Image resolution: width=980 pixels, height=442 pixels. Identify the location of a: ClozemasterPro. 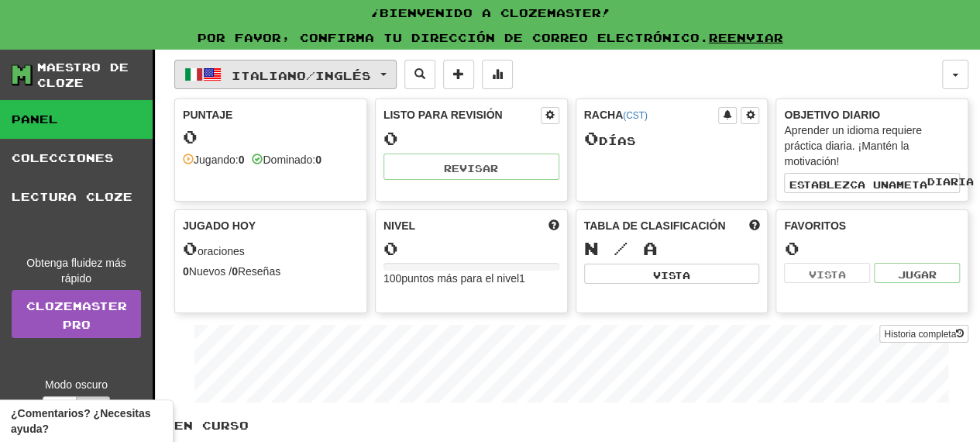
(76, 314).